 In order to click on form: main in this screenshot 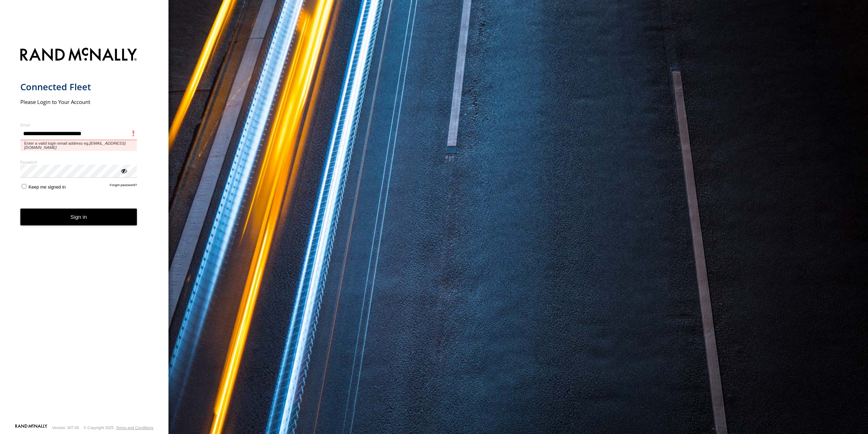, I will do `click(84, 234)`.